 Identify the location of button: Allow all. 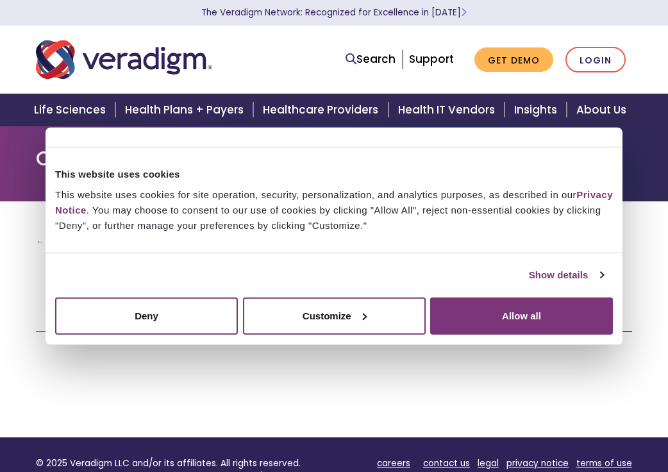
(521, 315).